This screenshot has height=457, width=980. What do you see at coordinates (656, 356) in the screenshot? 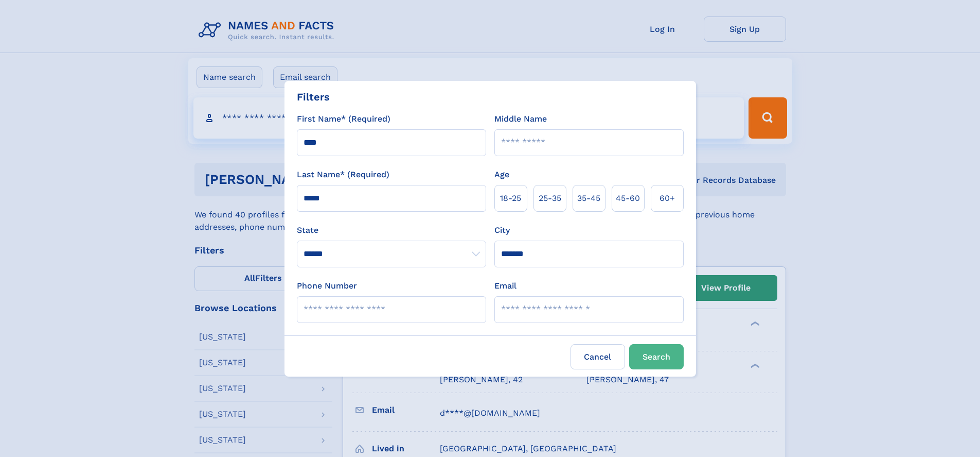
I see `button: Search` at bounding box center [656, 356].